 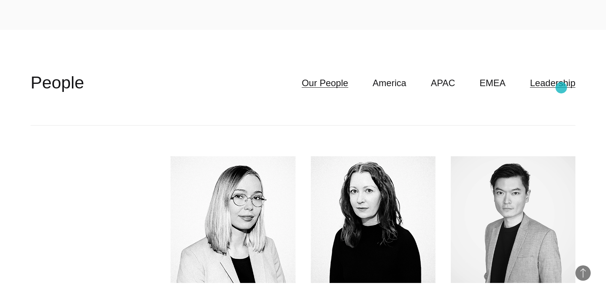 What do you see at coordinates (553, 83) in the screenshot?
I see `a: Leadership` at bounding box center [553, 83].